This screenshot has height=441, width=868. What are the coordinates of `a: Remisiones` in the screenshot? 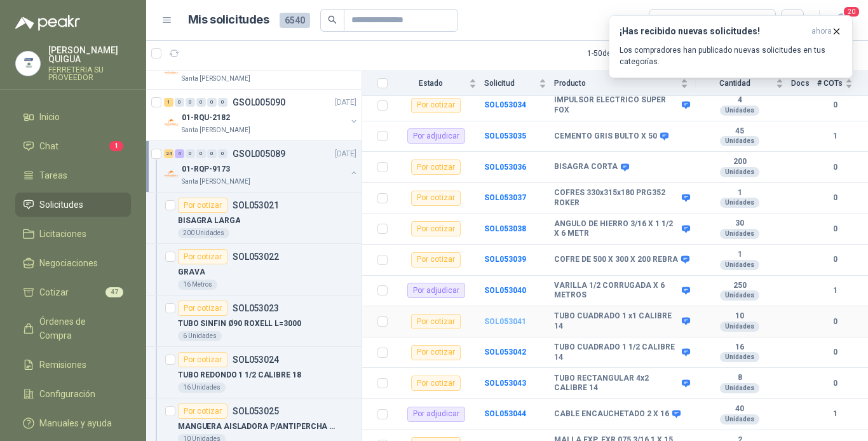 It's located at (73, 365).